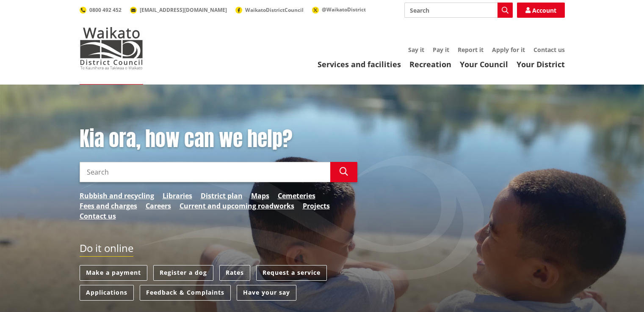 The height and width of the screenshot is (312, 644). I want to click on a: @WaikatoDistrict, so click(339, 9).